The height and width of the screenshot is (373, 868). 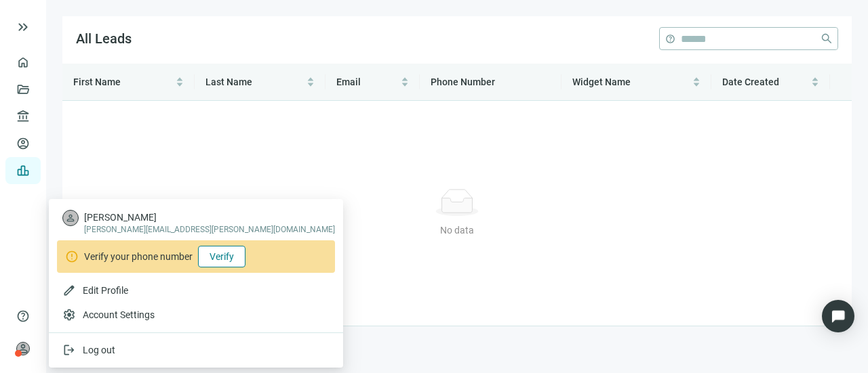 I want to click on span: error, so click(x=71, y=257).